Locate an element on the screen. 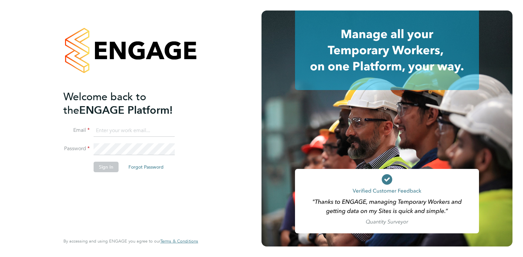 The height and width of the screenshot is (257, 523). span: Welcome back to the is located at coordinates (105, 103).